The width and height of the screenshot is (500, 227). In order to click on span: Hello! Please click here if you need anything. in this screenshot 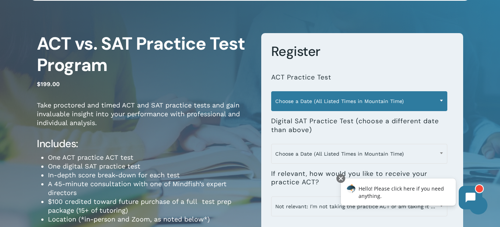, I will do `click(68, 20)`.